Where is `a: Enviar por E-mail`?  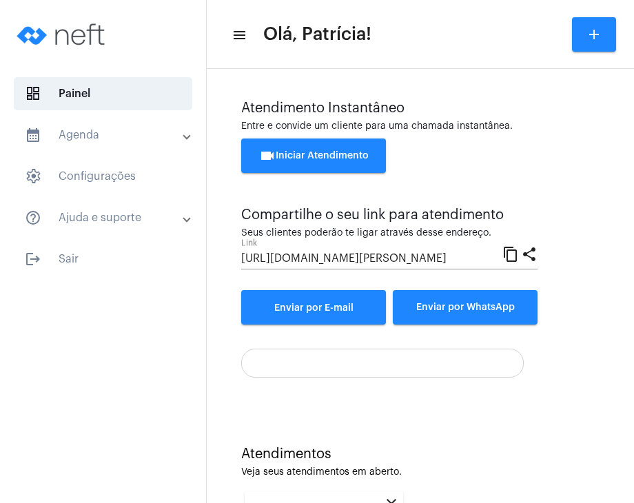 a: Enviar por E-mail is located at coordinates (313, 307).